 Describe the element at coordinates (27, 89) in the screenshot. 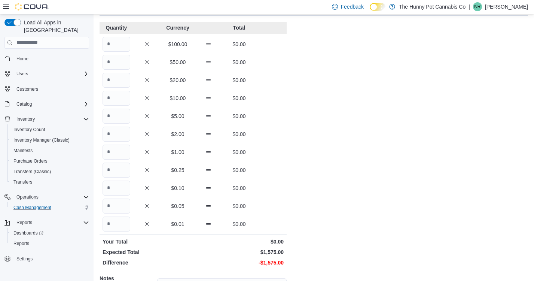

I see `a: Customers` at that location.